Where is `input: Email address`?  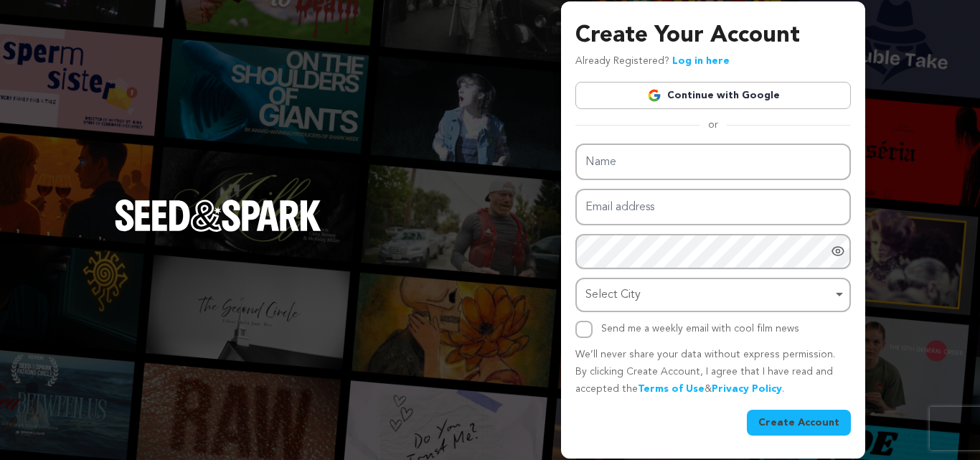 input: Email address is located at coordinates (714, 207).